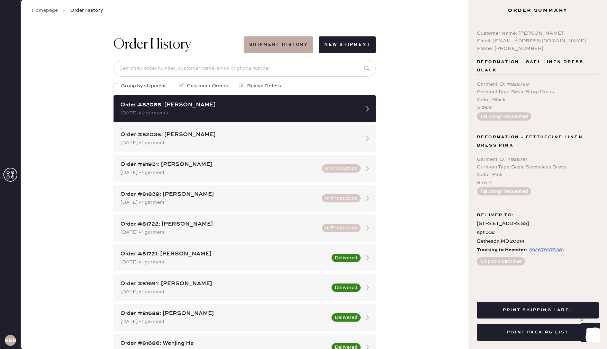 This screenshot has width=607, height=349. What do you see at coordinates (538, 84) in the screenshot?
I see `div: Garment ID : # 928789` at bounding box center [538, 84].